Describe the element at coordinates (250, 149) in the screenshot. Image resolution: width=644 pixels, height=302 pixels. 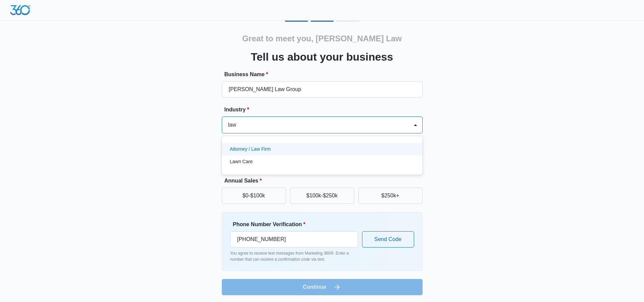
I see `p: Attorney / Law Firm` at that location.